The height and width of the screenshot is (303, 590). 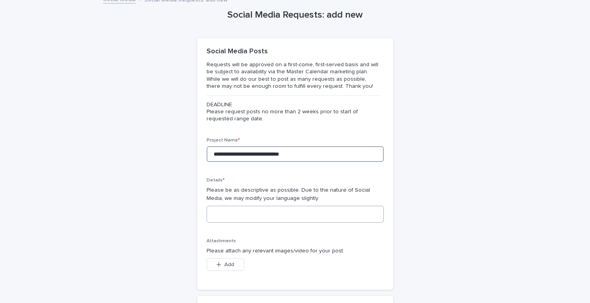 I want to click on p: Please attach any relevant images/video for your post., so click(x=295, y=251).